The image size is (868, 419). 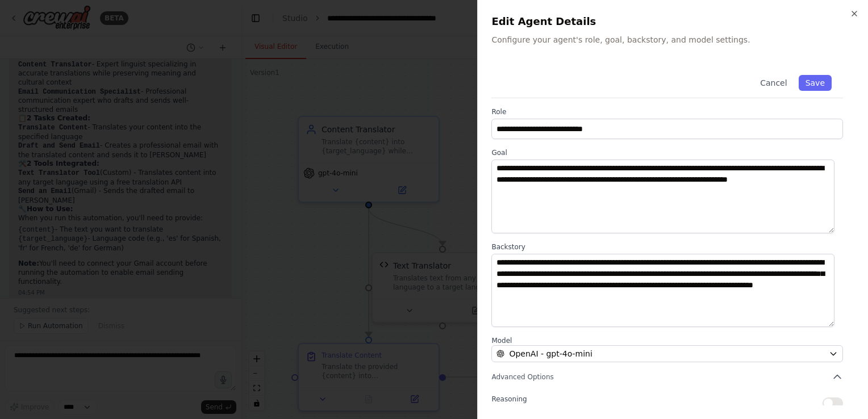 I want to click on label: Role, so click(x=667, y=112).